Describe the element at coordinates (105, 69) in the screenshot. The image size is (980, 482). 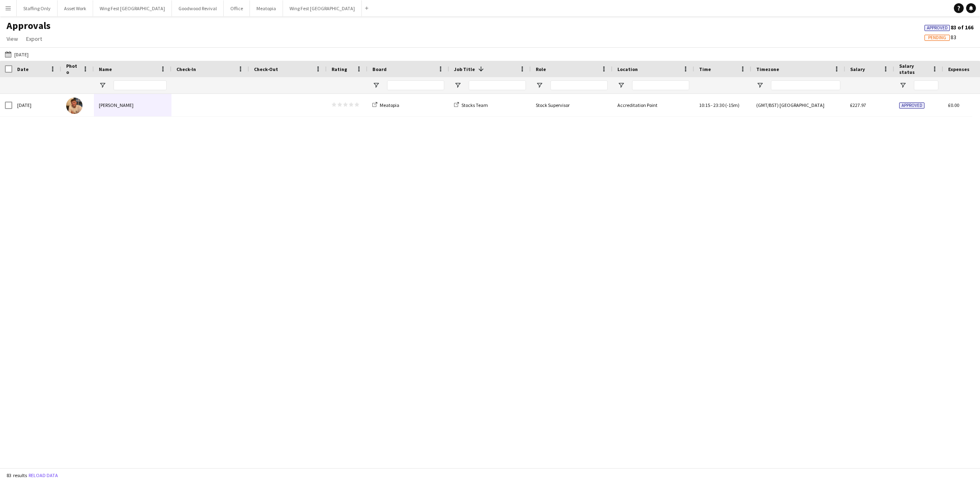
I see `span: Name` at that location.